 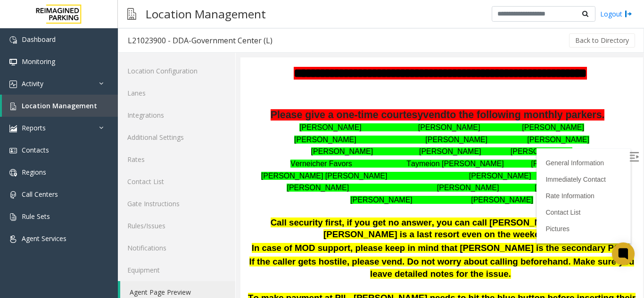 I want to click on span: vend, so click(x=195, y=57).